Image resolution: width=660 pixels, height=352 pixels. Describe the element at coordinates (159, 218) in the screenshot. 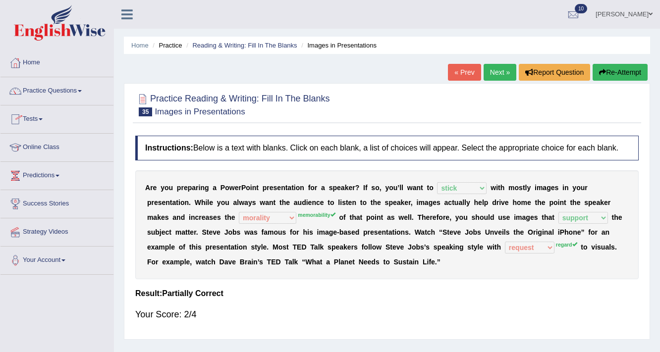

I see `b: k` at that location.